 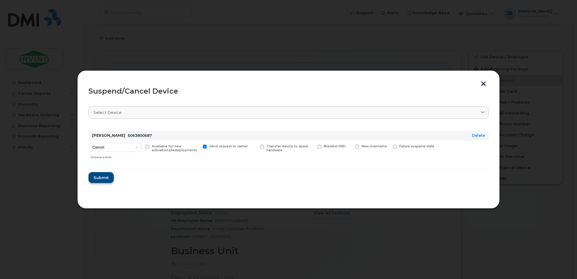 What do you see at coordinates (288, 112) in the screenshot?
I see `a: Select device` at bounding box center [288, 112].